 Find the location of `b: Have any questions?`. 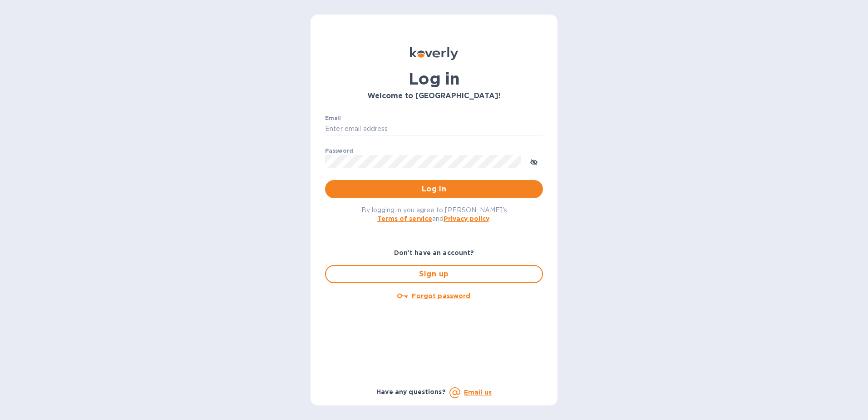

b: Have any questions? is located at coordinates (410, 391).